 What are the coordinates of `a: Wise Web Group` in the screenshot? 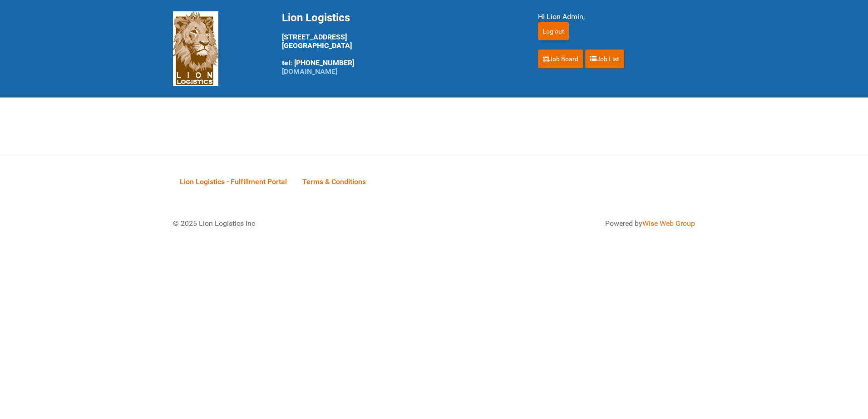 It's located at (668, 223).